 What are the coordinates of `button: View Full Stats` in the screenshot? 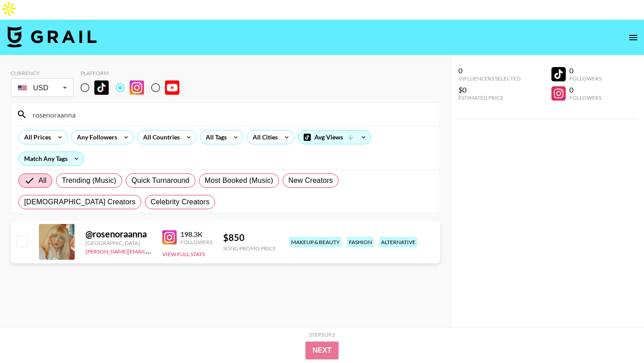 It's located at (183, 254).